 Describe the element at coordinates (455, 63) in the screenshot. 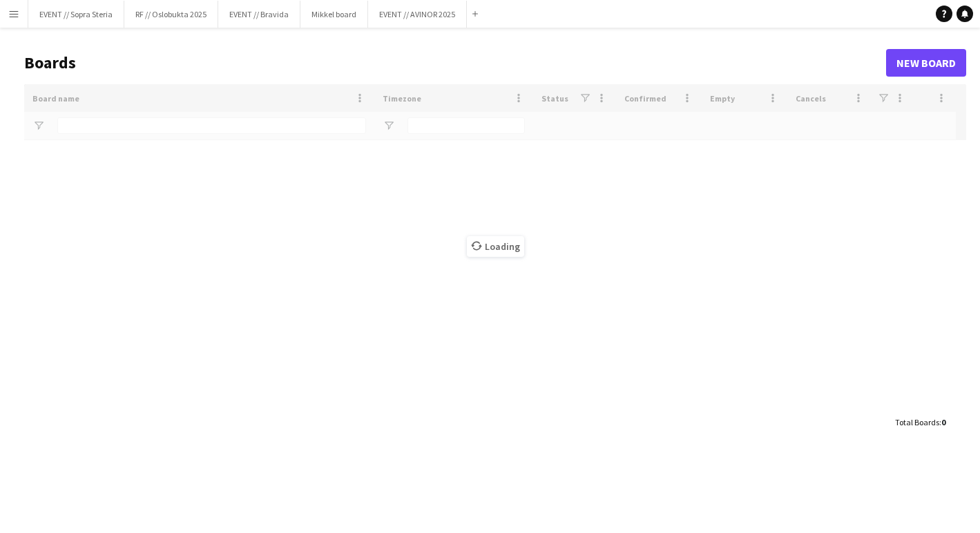

I see `h1: Boards` at that location.